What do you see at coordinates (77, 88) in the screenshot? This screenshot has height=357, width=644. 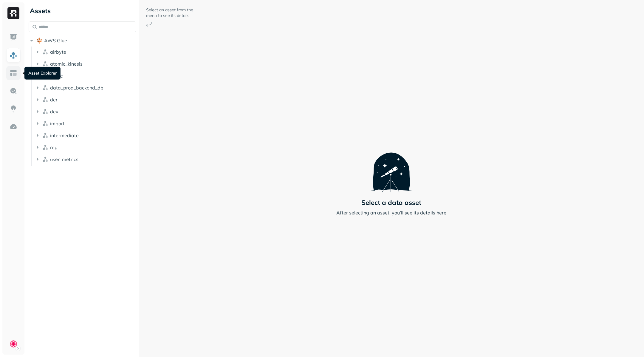 I see `span: data_prod_backend_db` at bounding box center [77, 88].